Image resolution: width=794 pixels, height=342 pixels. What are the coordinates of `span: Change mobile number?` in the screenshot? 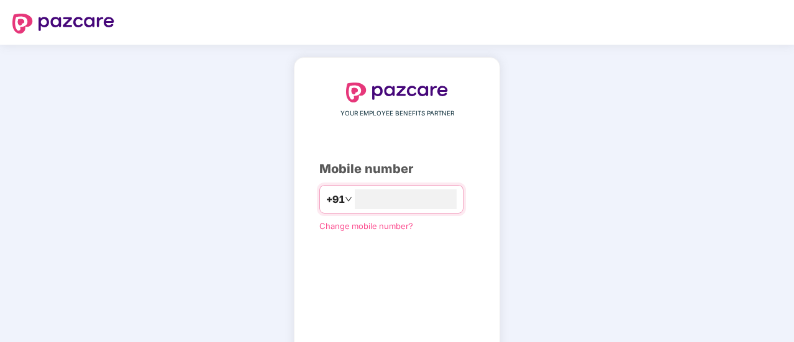 It's located at (366, 226).